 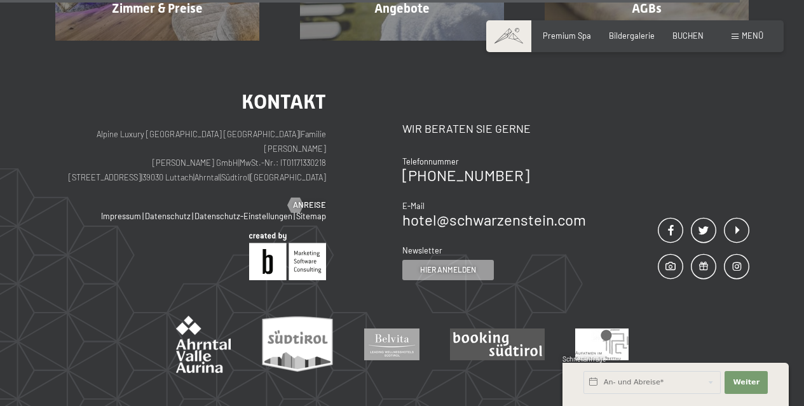 What do you see at coordinates (168, 216) in the screenshot?
I see `a: Datenschutz` at bounding box center [168, 216].